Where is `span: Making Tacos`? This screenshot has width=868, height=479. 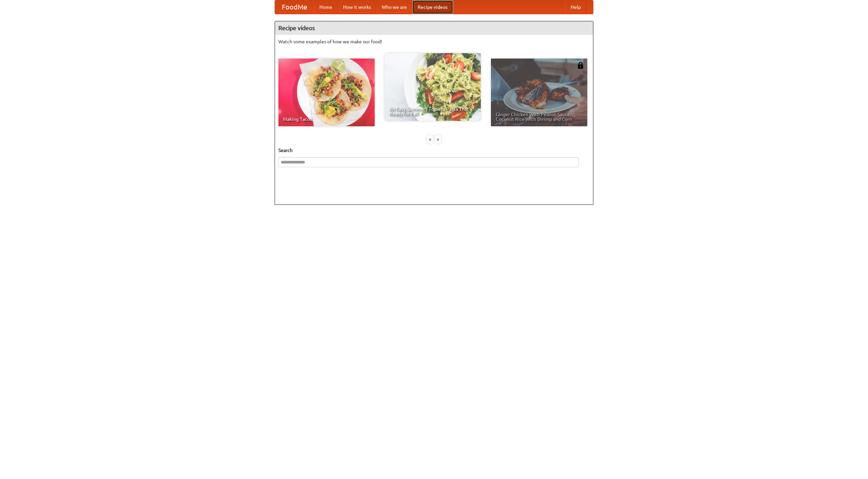 span: Making Tacos is located at coordinates (326, 119).